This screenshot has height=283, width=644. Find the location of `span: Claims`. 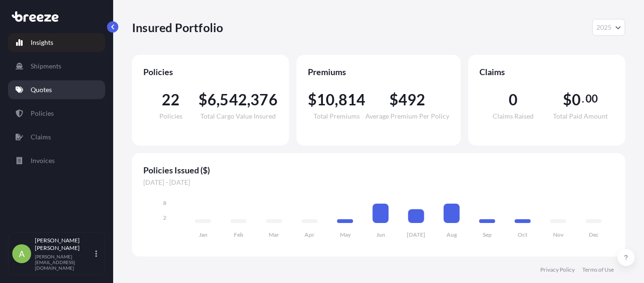

span: Claims is located at coordinates (547, 72).